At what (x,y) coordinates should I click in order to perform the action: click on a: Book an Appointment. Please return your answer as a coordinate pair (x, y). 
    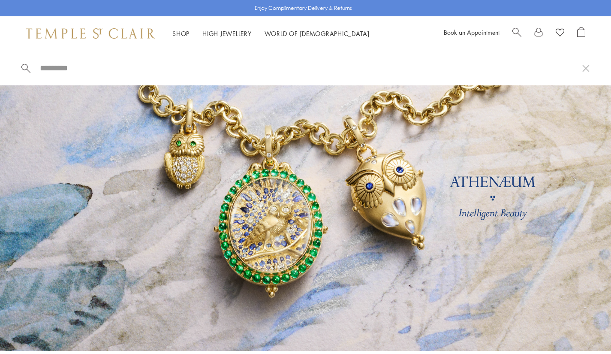
    Looking at the image, I should click on (472, 32).